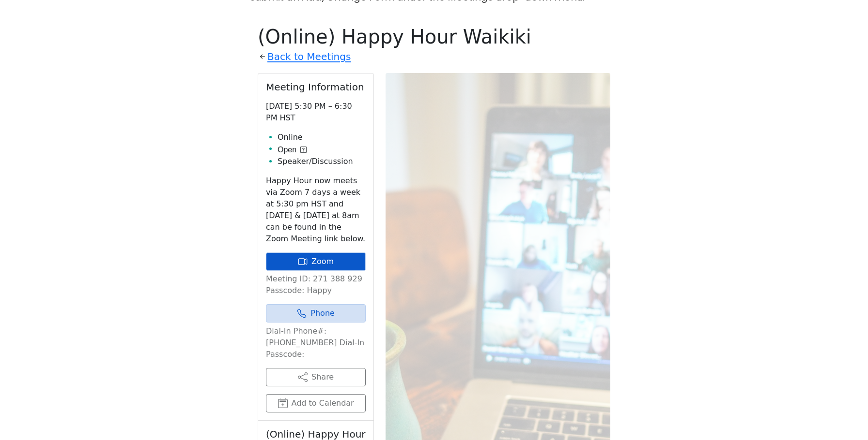  What do you see at coordinates (287, 150) in the screenshot?
I see `span: Open` at bounding box center [287, 150].